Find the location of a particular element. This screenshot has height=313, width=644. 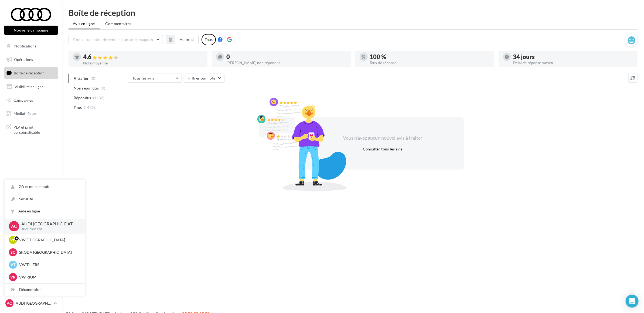

div: Vous n'avez aucun nouvel avis à traiter is located at coordinates (383, 138).